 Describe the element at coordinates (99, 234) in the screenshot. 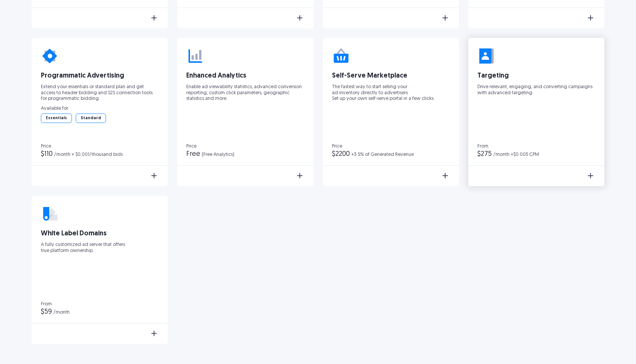

I see `div: White Label Domains` at that location.